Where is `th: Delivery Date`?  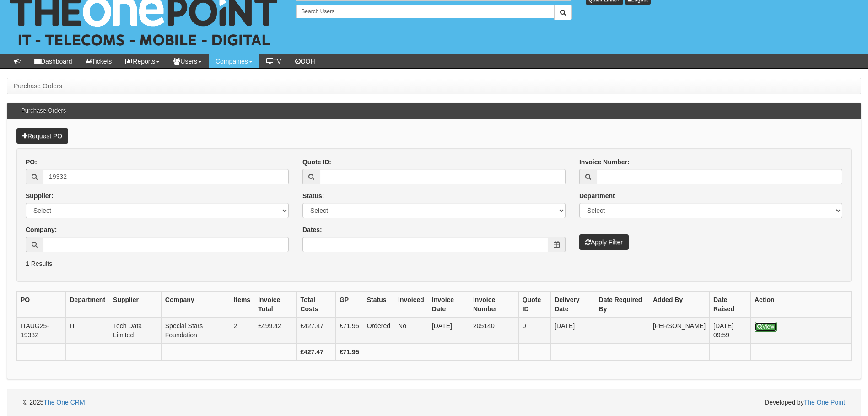
th: Delivery Date is located at coordinates (573, 304).